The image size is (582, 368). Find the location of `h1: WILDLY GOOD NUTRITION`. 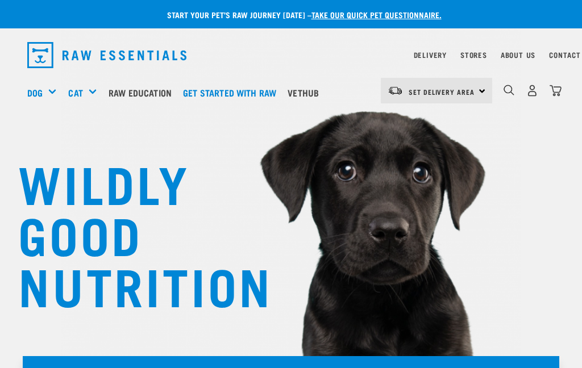

h1: WILDLY GOOD NUTRITION is located at coordinates (132, 233).